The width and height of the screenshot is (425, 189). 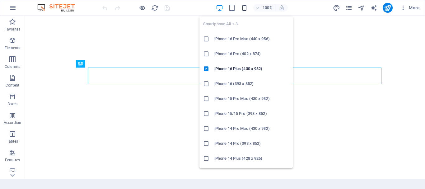 What do you see at coordinates (252, 129) in the screenshot?
I see `h6: iPhone 14 Pro Max (430 x 932)` at bounding box center [252, 129].